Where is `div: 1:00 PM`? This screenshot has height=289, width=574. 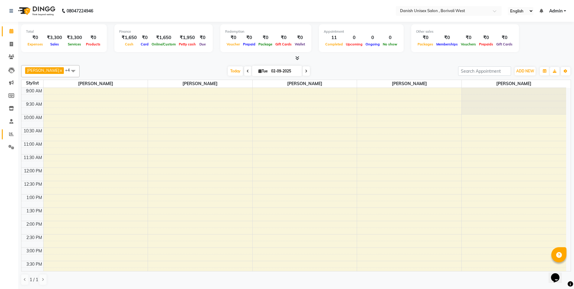
div: 1:00 PM is located at coordinates (34, 197).